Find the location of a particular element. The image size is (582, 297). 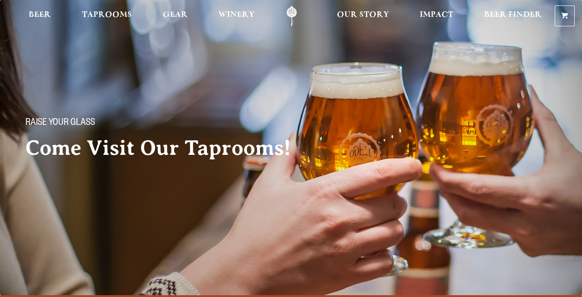

span: Taprooms is located at coordinates (107, 15).